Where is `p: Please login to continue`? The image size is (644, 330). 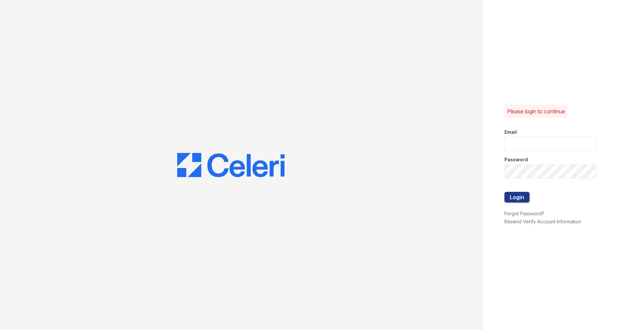 p: Please login to continue is located at coordinates (536, 111).